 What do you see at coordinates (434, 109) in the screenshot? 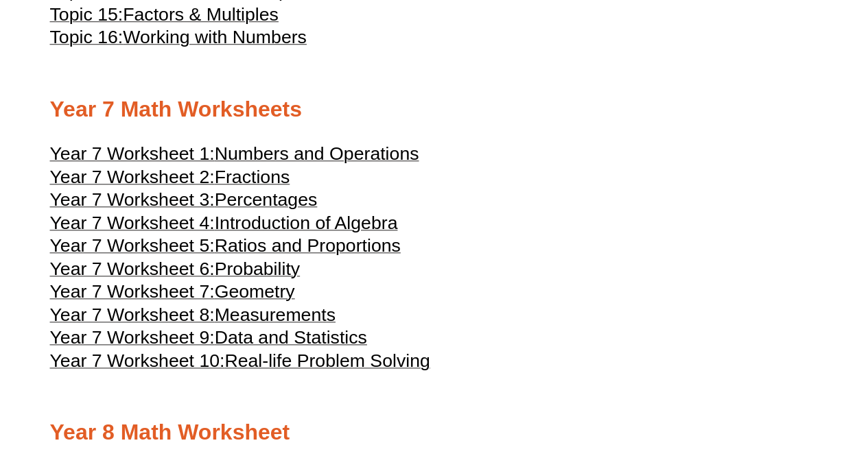
I see `h2: Year 7 Math Worksheets` at bounding box center [434, 109].